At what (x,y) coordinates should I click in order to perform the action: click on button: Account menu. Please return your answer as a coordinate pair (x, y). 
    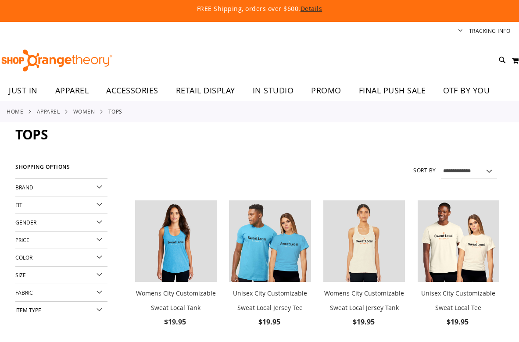
    Looking at the image, I should click on (460, 31).